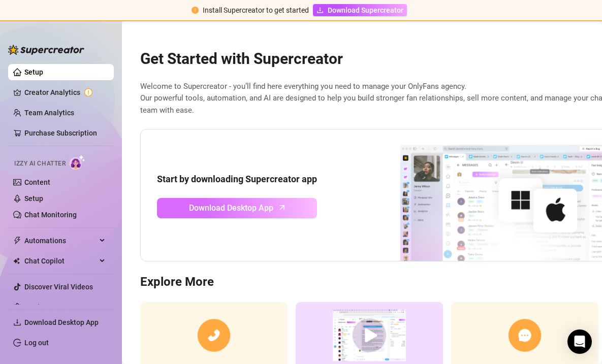 This screenshot has height=364, width=602. I want to click on span: Automations, so click(61, 241).